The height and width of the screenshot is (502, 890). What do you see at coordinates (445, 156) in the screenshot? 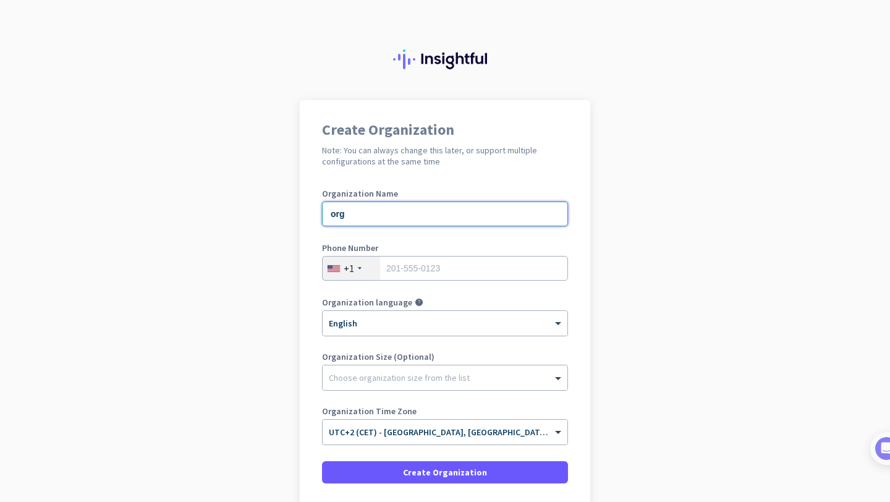
I see `h2: Note: You can always change this later, or support multiple configurations at the same time` at bounding box center [445, 156].